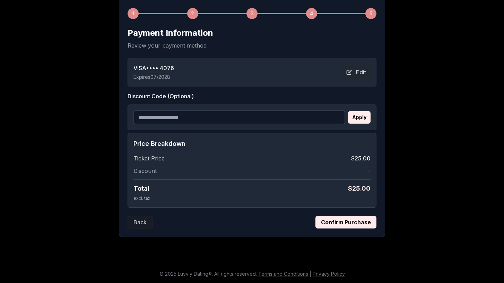 The width and height of the screenshot is (504, 283). Describe the element at coordinates (252, 33) in the screenshot. I see `h2: Payment Information` at that location.